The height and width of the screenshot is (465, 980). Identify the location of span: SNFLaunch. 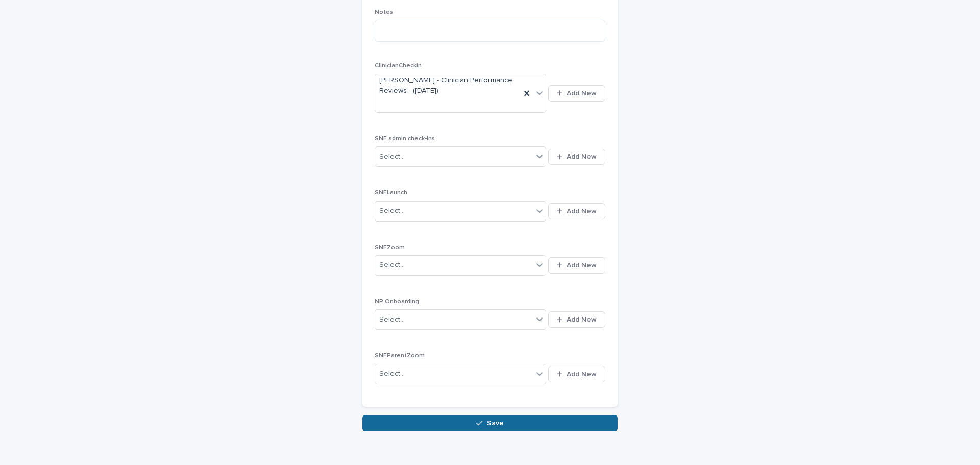
(391, 193).